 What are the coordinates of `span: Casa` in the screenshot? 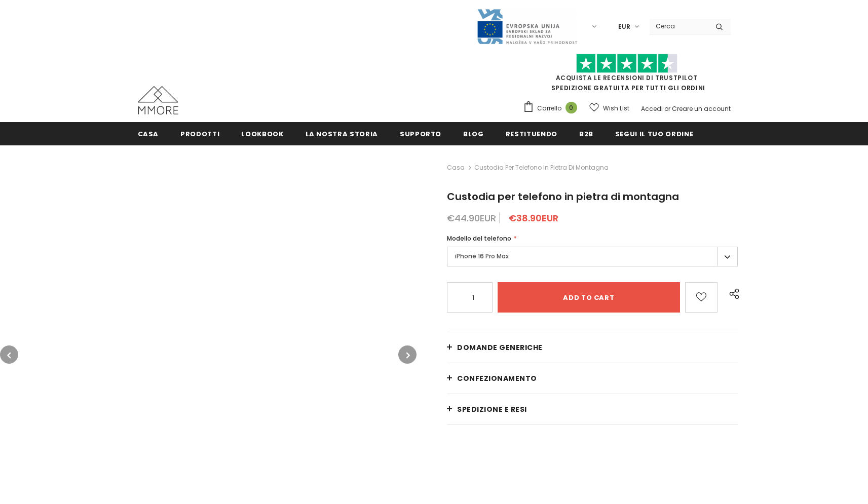 It's located at (149, 134).